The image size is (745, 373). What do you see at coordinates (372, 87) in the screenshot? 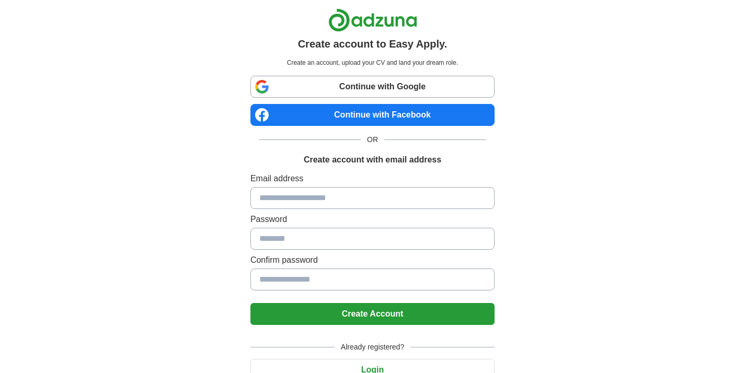
I see `a: Continue with Google` at bounding box center [372, 87].